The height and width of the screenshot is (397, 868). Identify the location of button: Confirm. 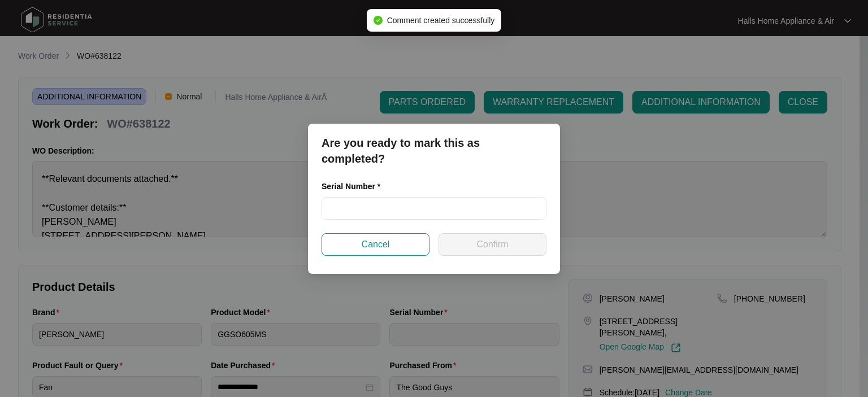
(492, 245).